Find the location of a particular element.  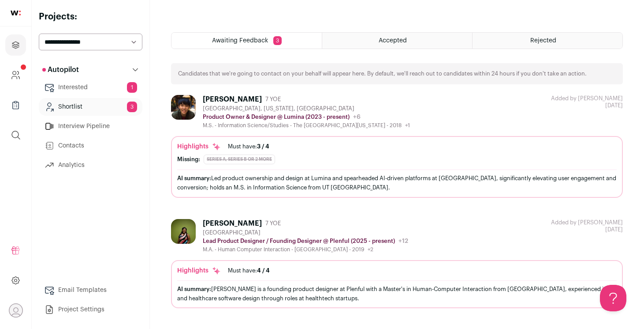

span: Awaiting Feedback is located at coordinates (240, 41).